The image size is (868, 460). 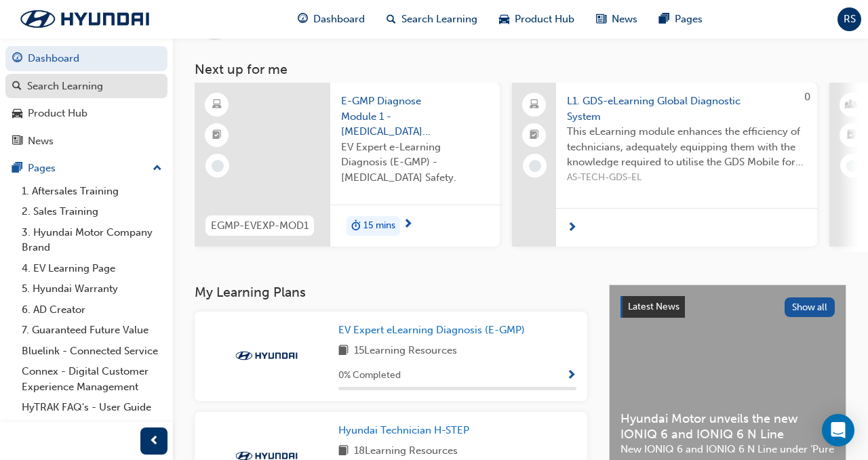 I want to click on span: Search Learning, so click(x=439, y=19).